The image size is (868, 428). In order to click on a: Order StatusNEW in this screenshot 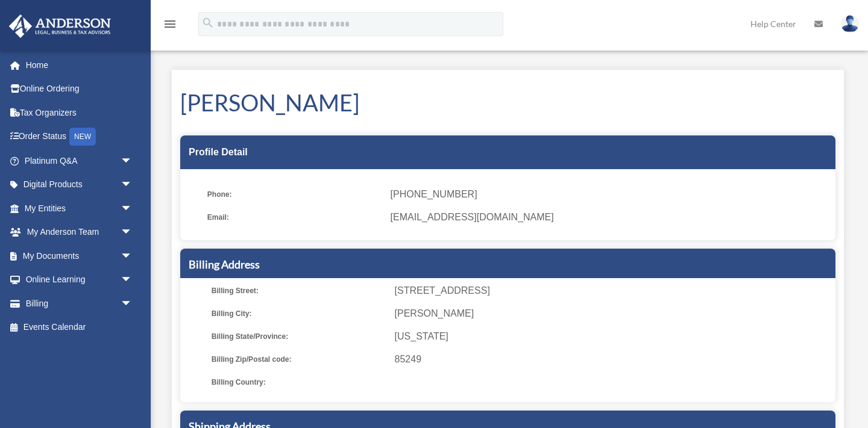, I will do `click(79, 137)`.